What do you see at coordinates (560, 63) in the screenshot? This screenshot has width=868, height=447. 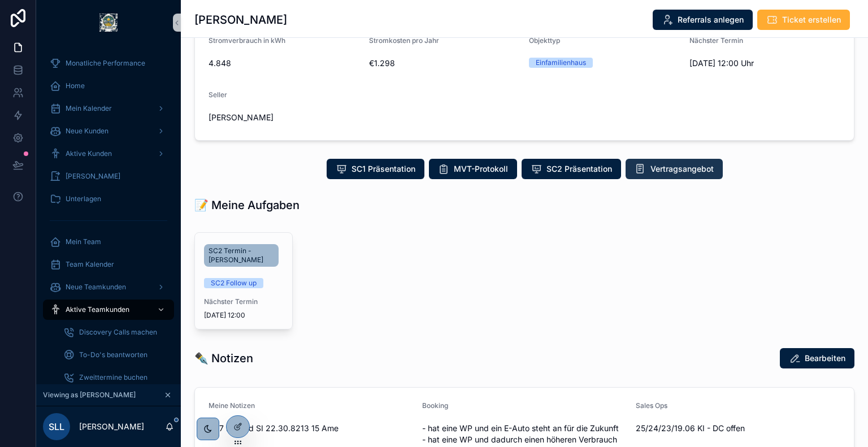 I see `div: Einfamilienhaus` at bounding box center [560, 63].